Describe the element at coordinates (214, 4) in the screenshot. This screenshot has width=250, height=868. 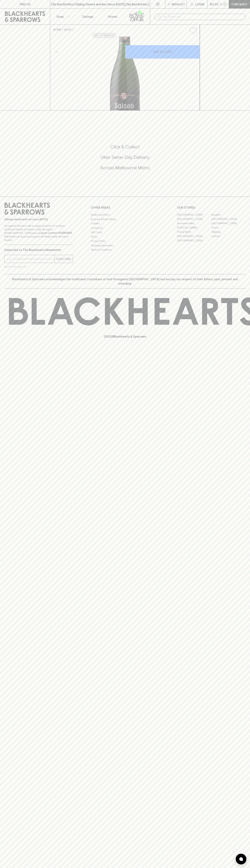
I see `p: $0.00` at that location.